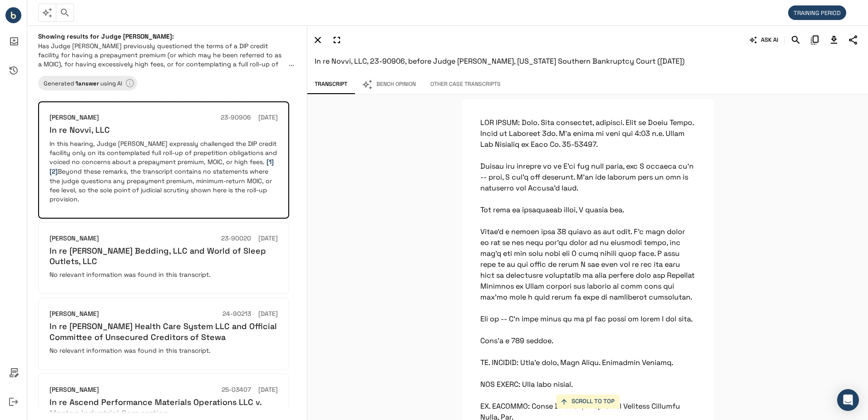  I want to click on h6: 23-90906, so click(235, 117).